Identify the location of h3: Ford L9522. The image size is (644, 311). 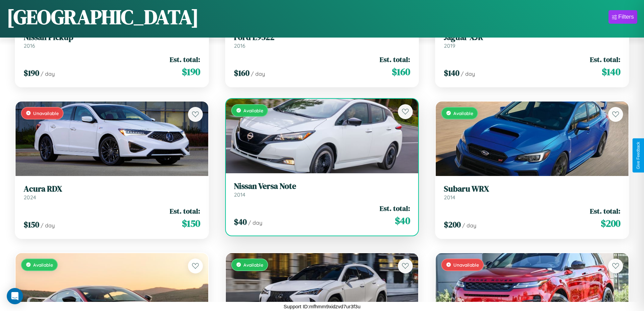
(322, 37).